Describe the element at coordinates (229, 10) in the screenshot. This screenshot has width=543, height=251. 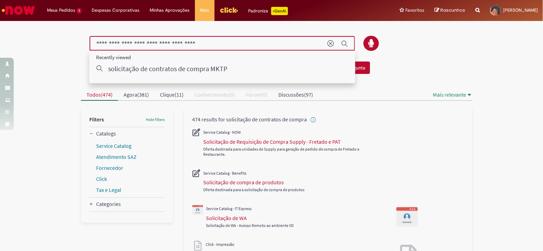
I see `img: click_logo_yellow_360x200.png` at that location.